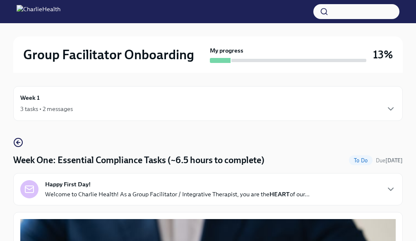 The height and width of the screenshot is (241, 416). Describe the element at coordinates (30, 98) in the screenshot. I see `h6: Week 1` at that location.